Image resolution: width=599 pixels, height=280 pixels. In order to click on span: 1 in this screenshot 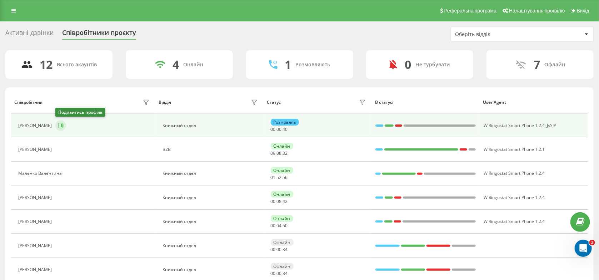, I will do `click(592, 243)`.